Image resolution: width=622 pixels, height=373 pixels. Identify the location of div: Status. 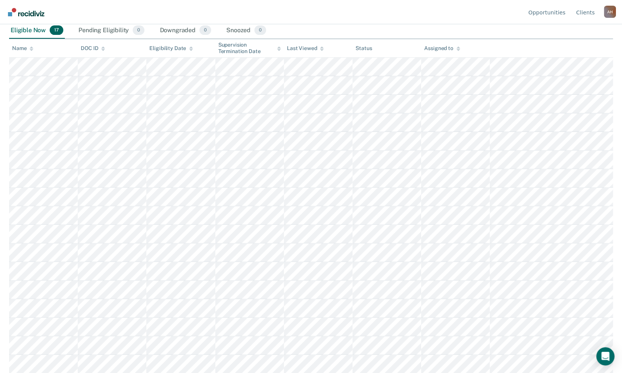
(363, 48).